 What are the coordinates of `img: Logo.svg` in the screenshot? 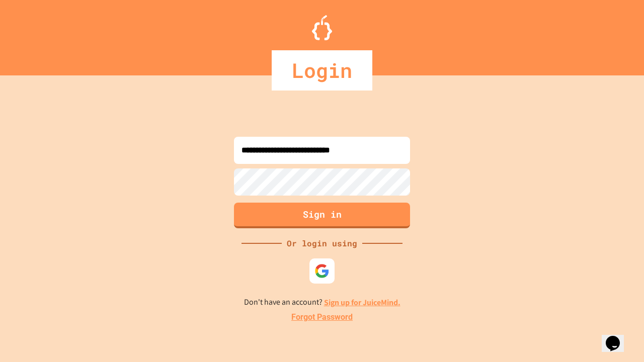 It's located at (322, 28).